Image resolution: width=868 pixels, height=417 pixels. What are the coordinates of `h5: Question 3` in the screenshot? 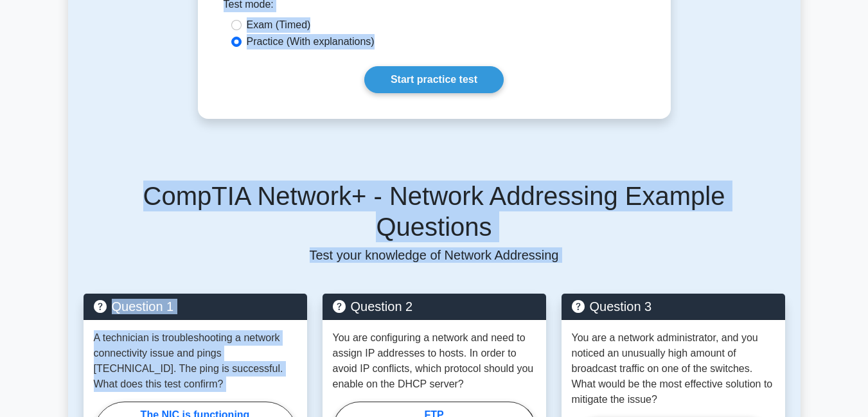 It's located at (674, 307).